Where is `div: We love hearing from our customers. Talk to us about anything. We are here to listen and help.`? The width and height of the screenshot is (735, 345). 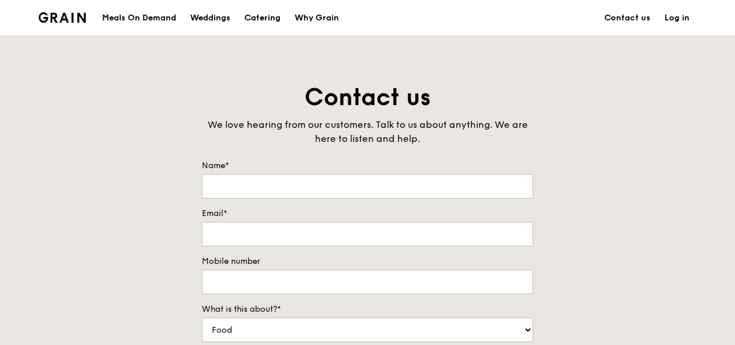 div: We love hearing from our customers. Talk to us about anything. We are here to listen and help. is located at coordinates (368, 132).